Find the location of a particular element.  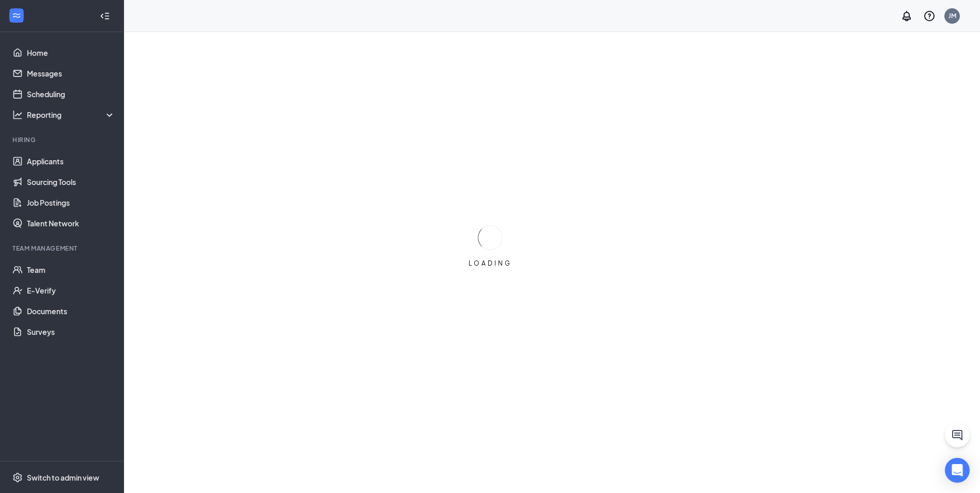

div: Reporting is located at coordinates (72, 114).